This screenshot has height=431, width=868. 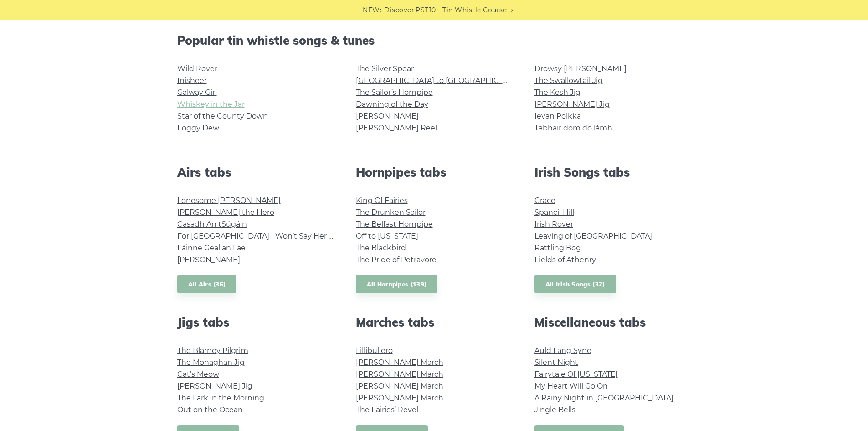 I want to click on a: The Blarney Pilgrim, so click(x=213, y=350).